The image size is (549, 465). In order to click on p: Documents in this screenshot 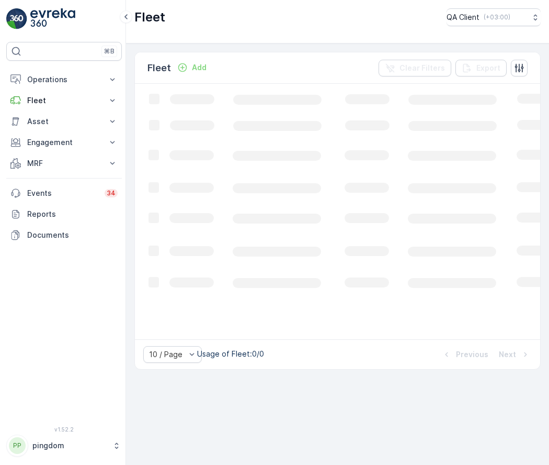, I will do `click(72, 235)`.